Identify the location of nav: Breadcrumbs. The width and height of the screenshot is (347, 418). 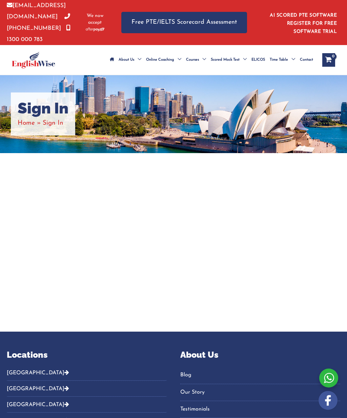
(43, 123).